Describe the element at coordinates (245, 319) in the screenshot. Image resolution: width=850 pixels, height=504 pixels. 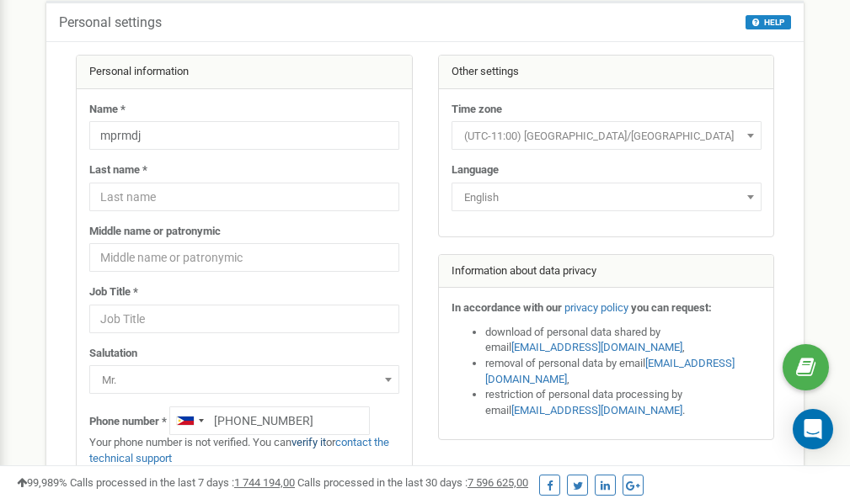
I see `input: Job Title` at that location.